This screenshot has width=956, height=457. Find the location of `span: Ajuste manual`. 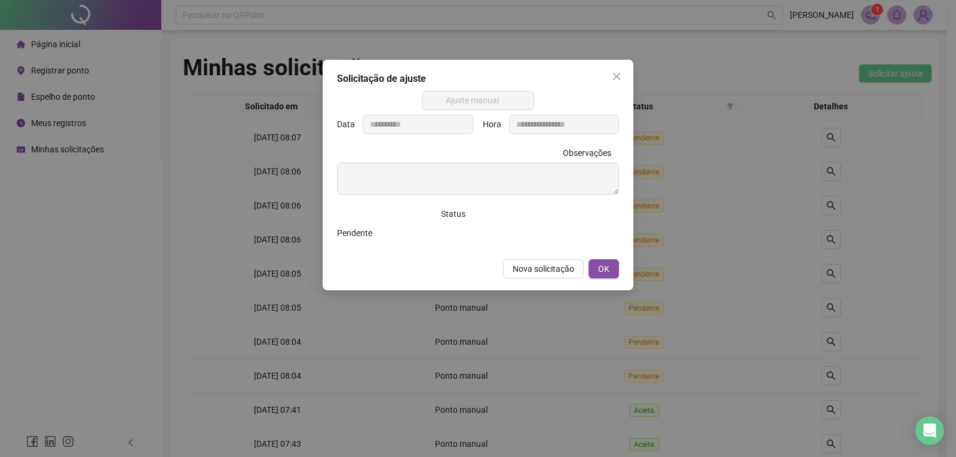

span: Ajuste manual is located at coordinates (478, 100).